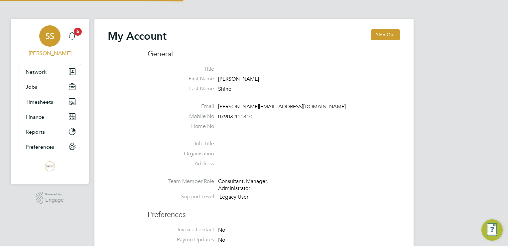 The height and width of the screenshot is (246, 508). What do you see at coordinates (50, 146) in the screenshot?
I see `button: Preferences` at bounding box center [50, 146].